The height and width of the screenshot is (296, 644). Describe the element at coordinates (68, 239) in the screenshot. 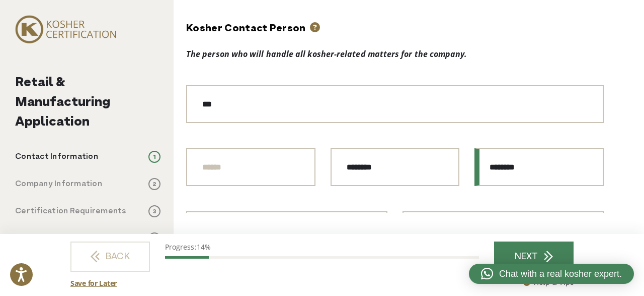

I see `p: All Products & Ingredients` at that location.